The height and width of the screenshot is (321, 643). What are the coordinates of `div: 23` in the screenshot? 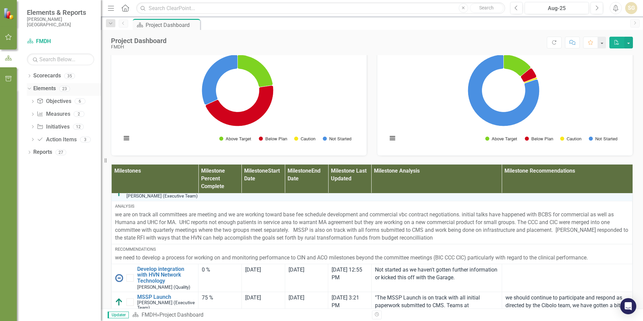 It's located at (65, 88).